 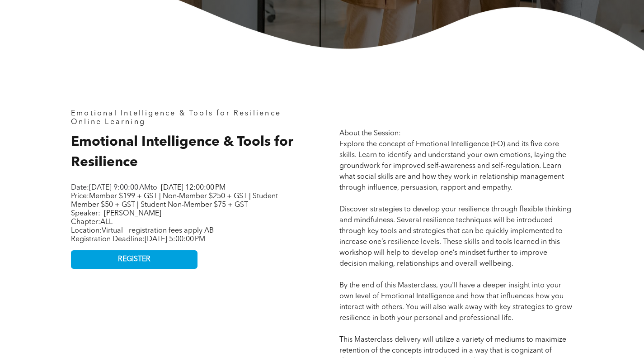 I want to click on span: Date: to, so click(x=114, y=188).